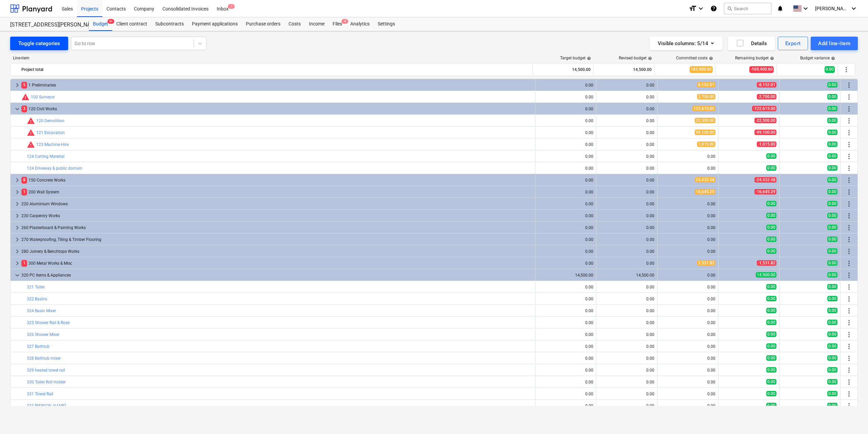 The height and width of the screenshot is (434, 868). I want to click on a: 124 Carting Material, so click(46, 156).